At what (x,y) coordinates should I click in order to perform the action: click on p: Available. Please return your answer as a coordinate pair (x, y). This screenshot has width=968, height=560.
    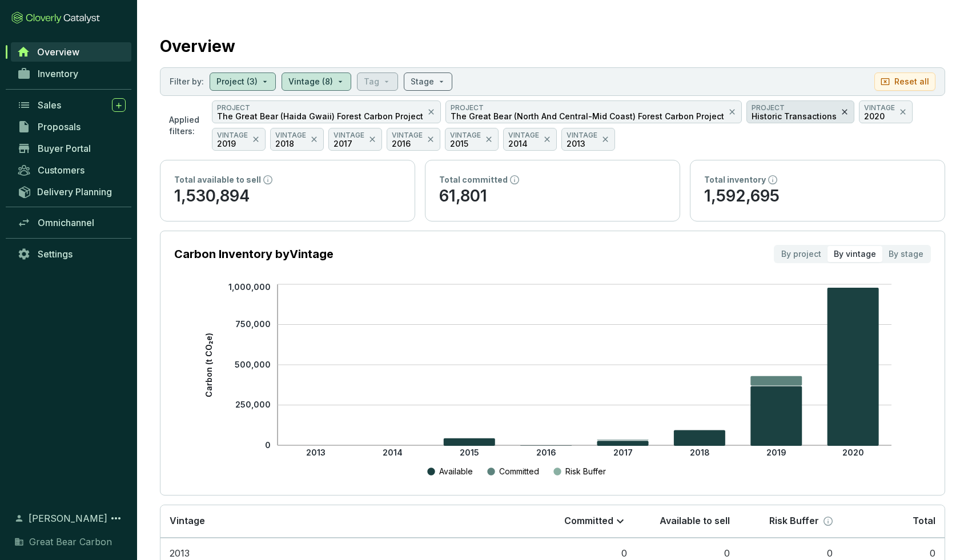
    Looking at the image, I should click on (456, 471).